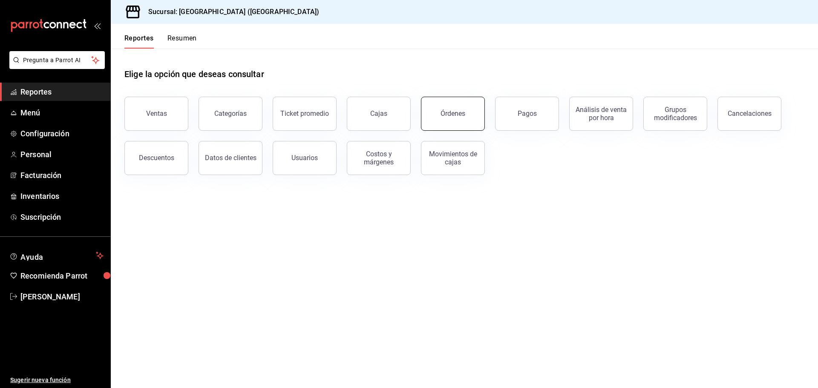 This screenshot has height=388, width=818. I want to click on span: Reportes, so click(62, 92).